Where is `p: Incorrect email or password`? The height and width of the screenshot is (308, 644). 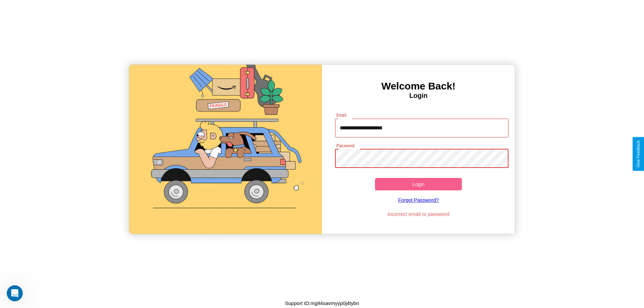 p: Incorrect email or password is located at coordinates (419, 214).